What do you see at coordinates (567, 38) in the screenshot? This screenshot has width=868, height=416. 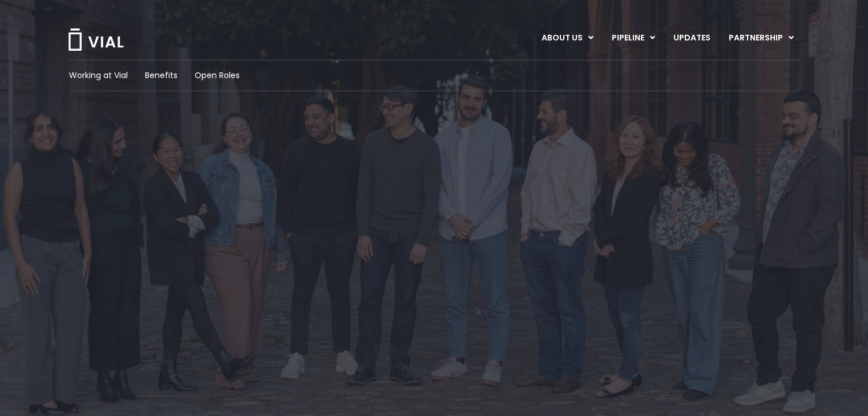 I see `a: ABOUT USMenu Toggle` at bounding box center [567, 38].